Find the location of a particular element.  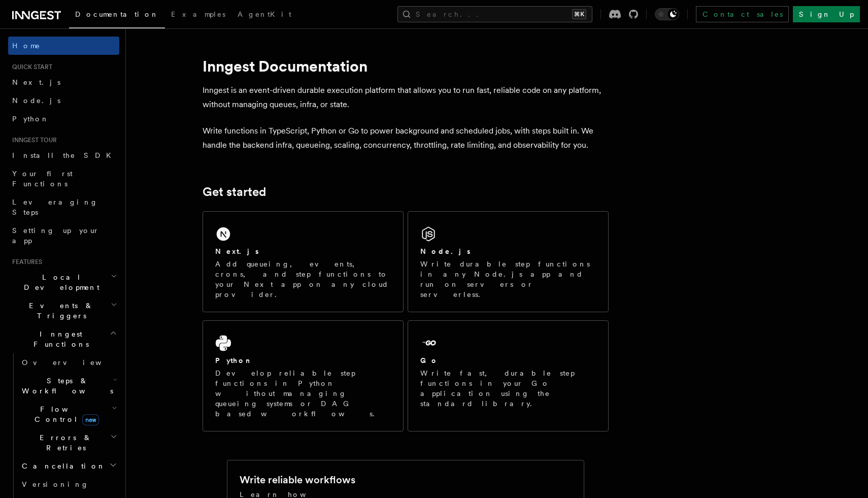

span: Versioning is located at coordinates (56, 484).